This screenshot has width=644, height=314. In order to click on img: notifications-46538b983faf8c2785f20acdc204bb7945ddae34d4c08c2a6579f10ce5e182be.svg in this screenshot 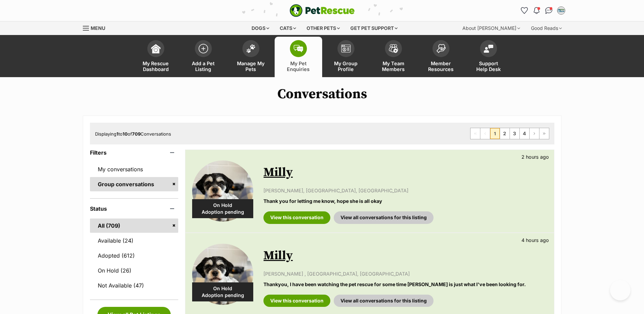, I will do `click(536, 11)`.